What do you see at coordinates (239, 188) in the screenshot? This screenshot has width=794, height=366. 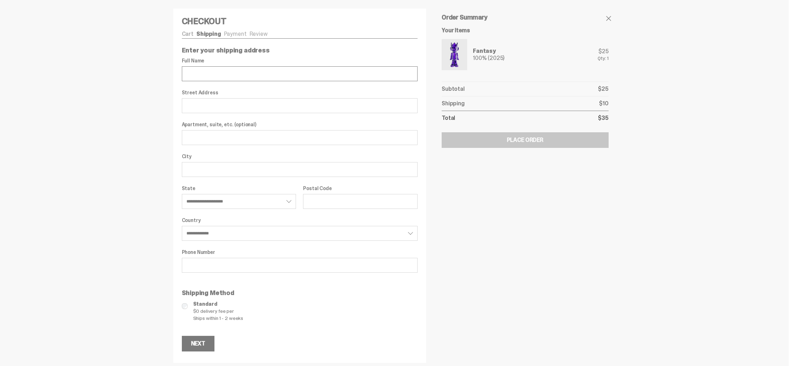 I see `label: State` at bounding box center [239, 188].